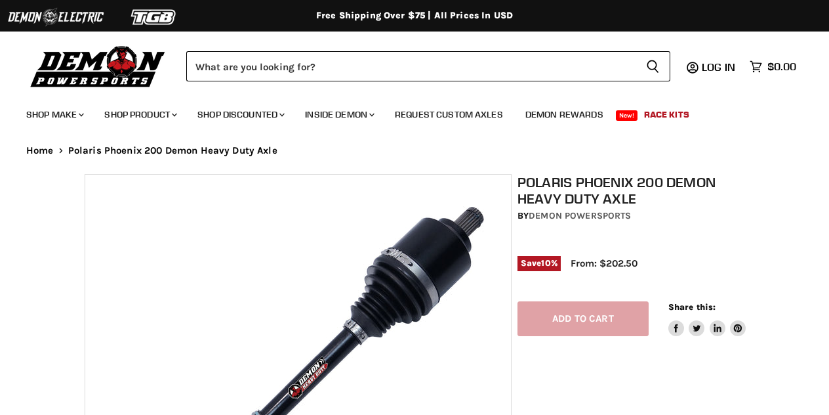 This screenshot has height=415, width=829. What do you see at coordinates (782, 66) in the screenshot?
I see `span: $0.00` at bounding box center [782, 66].